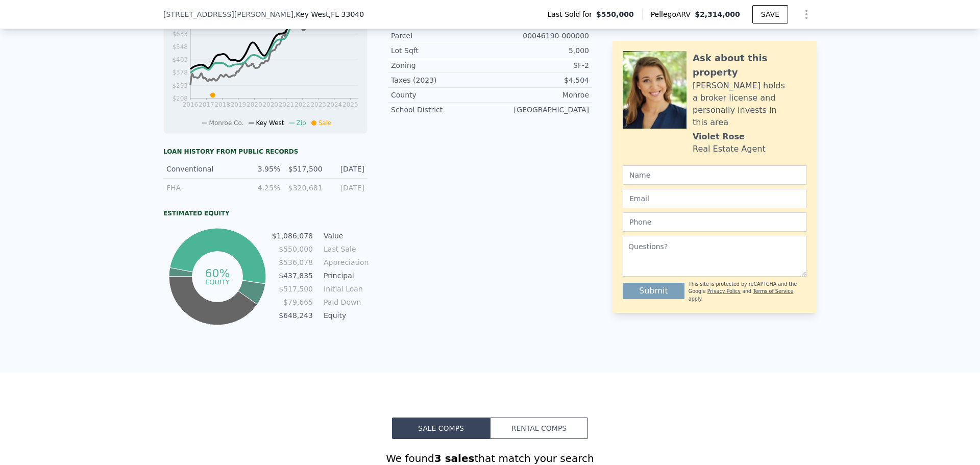  I want to click on div: School District, so click(440, 110).